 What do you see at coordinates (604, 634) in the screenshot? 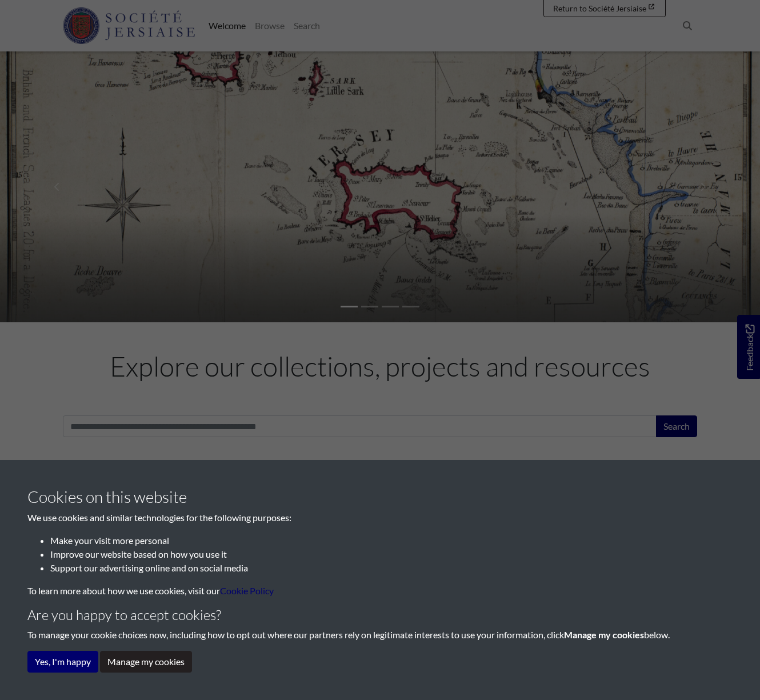
I see `strong: Manage my cookies` at bounding box center [604, 634].